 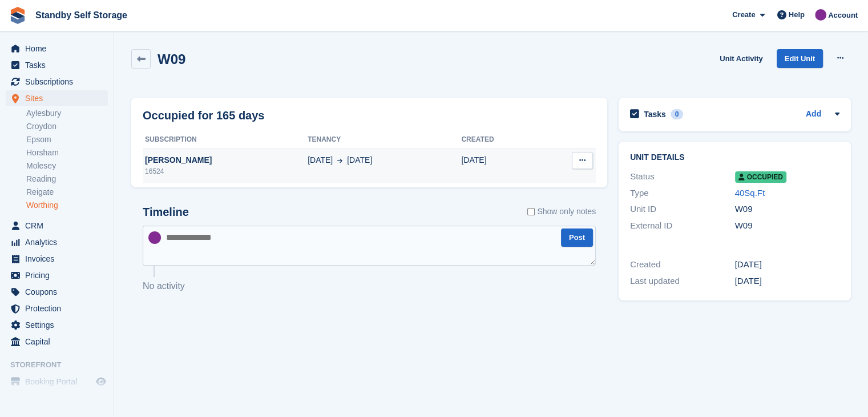 I want to click on h2: Tasks, so click(x=655, y=114).